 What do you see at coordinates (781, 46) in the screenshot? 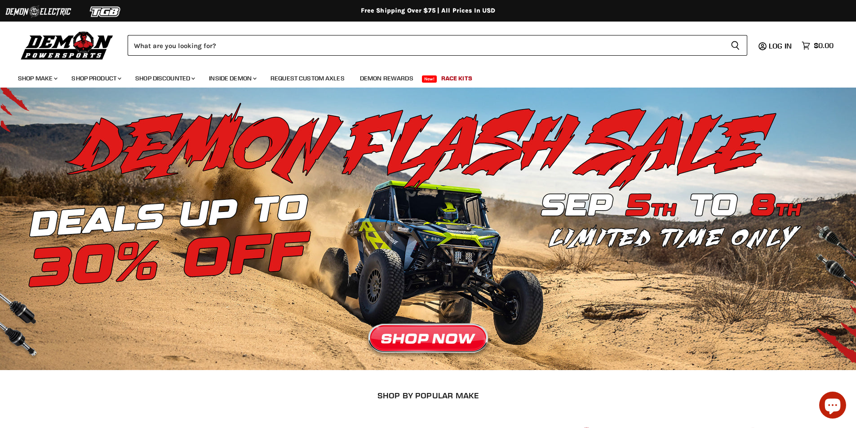
I see `a: Log in` at bounding box center [781, 46].